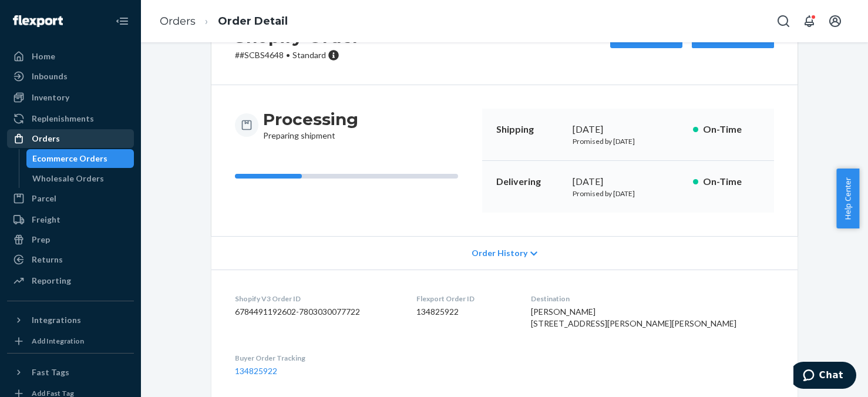 The height and width of the screenshot is (397, 868). Describe the element at coordinates (783, 21) in the screenshot. I see `button: Open Search Box` at that location.